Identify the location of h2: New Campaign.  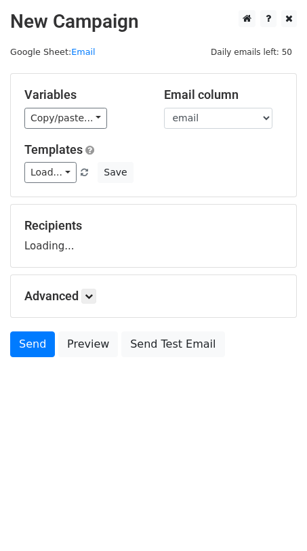
(153, 22).